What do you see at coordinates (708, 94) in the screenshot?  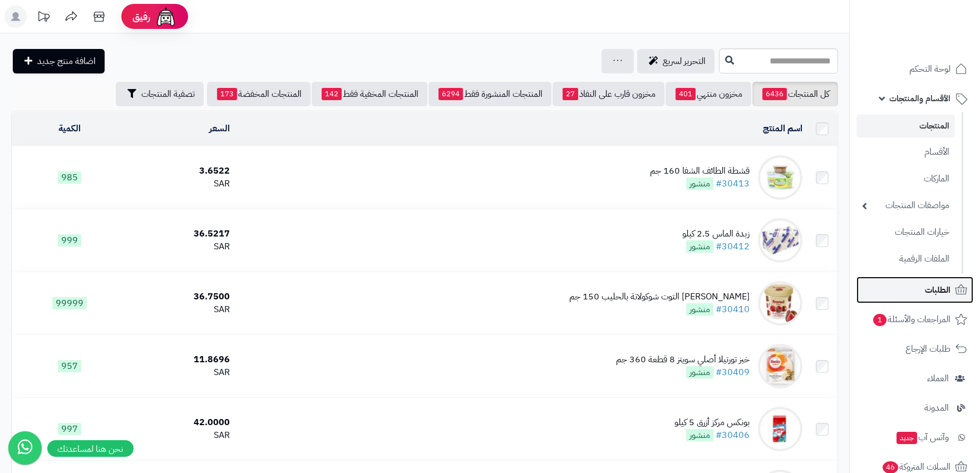 I see `a: مخزون منتهي401` at bounding box center [708, 94].